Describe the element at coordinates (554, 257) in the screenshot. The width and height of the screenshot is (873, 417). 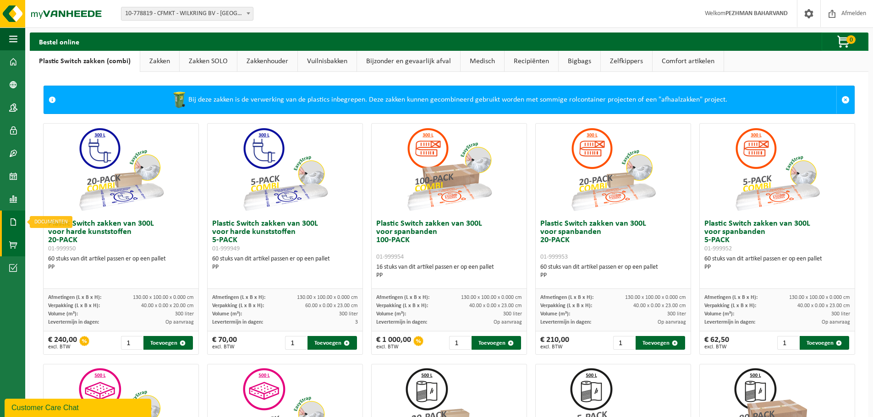
I see `span: 01-999953` at that location.